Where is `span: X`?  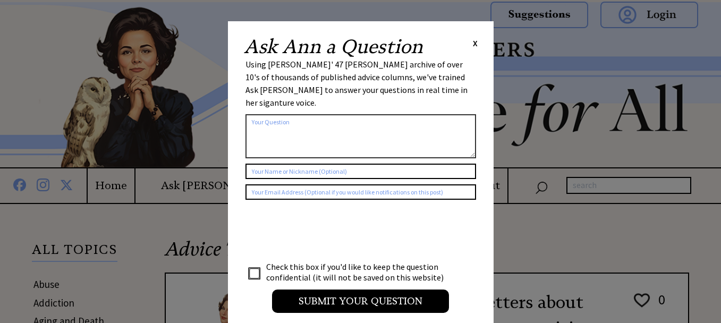 span: X is located at coordinates (475, 43).